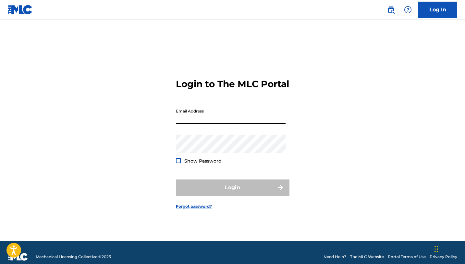 Image resolution: width=465 pixels, height=264 pixels. What do you see at coordinates (408, 10) in the screenshot?
I see `div: Help` at bounding box center [408, 10].